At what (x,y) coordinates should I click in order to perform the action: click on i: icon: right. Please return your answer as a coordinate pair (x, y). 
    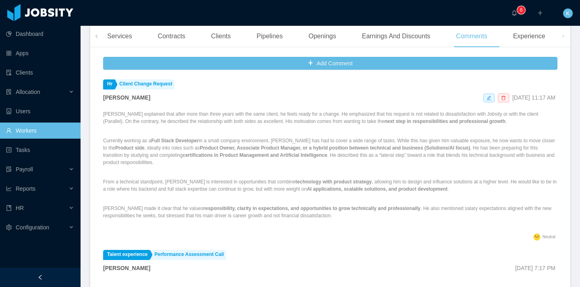
    Looking at the image, I should click on (563, 36).